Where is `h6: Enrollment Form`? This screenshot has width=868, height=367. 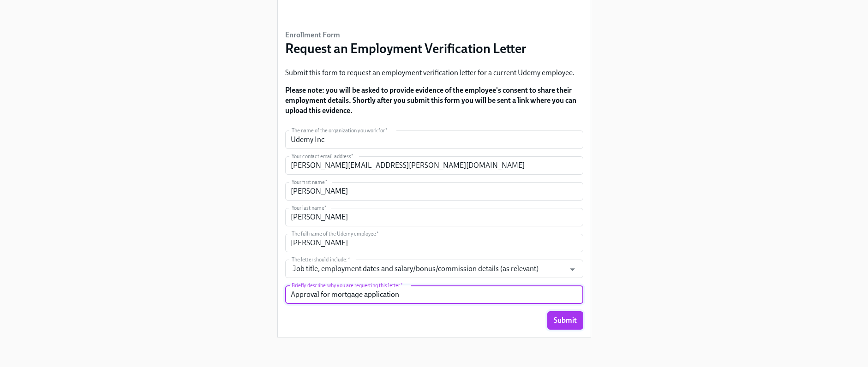 h6: Enrollment Form is located at coordinates (406, 35).